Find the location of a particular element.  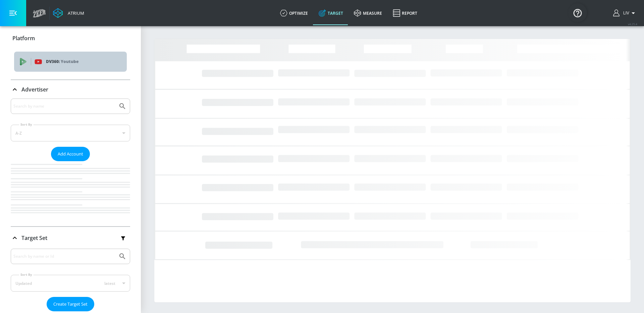

a: optimize is located at coordinates (294, 13).